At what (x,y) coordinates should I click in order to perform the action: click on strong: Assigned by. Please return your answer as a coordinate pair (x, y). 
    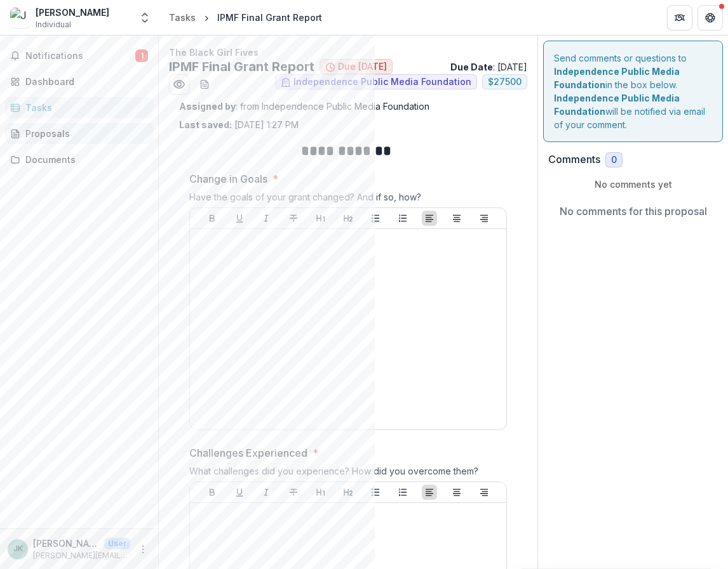
    Looking at the image, I should click on (207, 106).